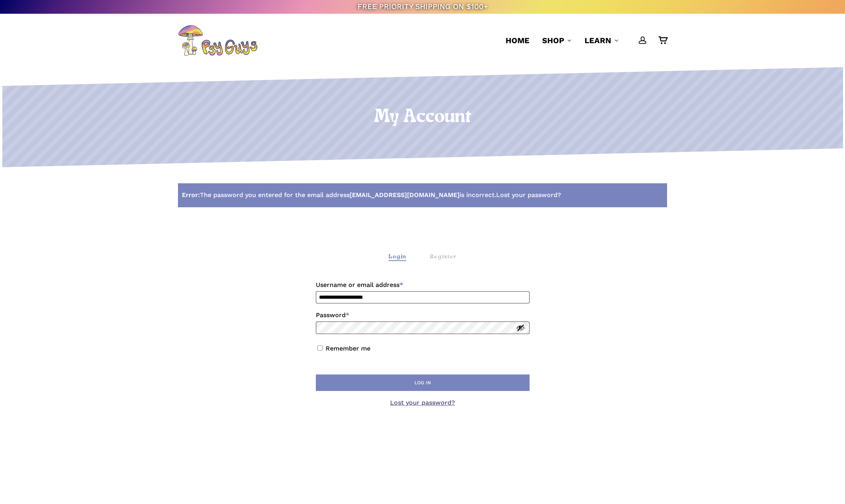 This screenshot has height=504, width=845. Describe the element at coordinates (423, 315) in the screenshot. I see `label: Password` at that location.